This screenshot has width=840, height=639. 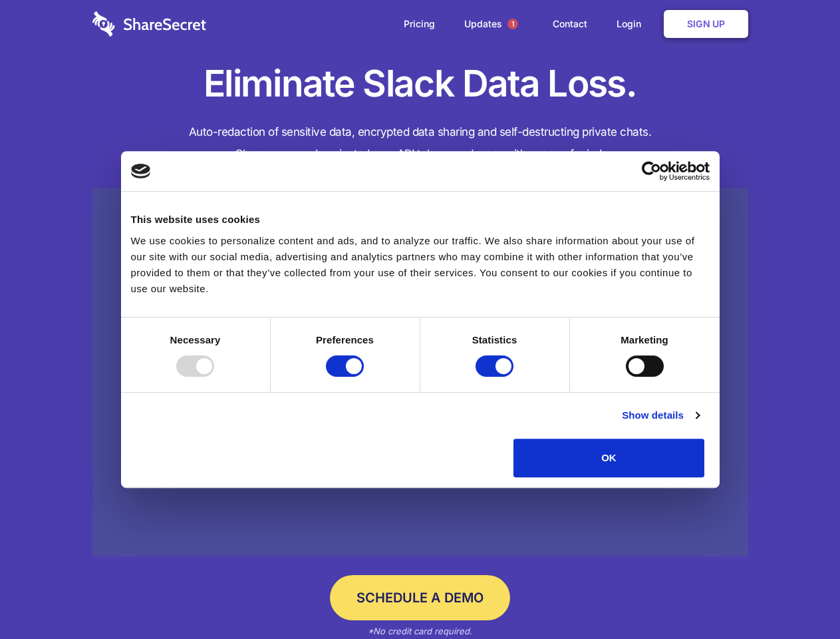 I want to click on a: Usercentrics Cookiebot - opens in a new window, so click(x=651, y=171).